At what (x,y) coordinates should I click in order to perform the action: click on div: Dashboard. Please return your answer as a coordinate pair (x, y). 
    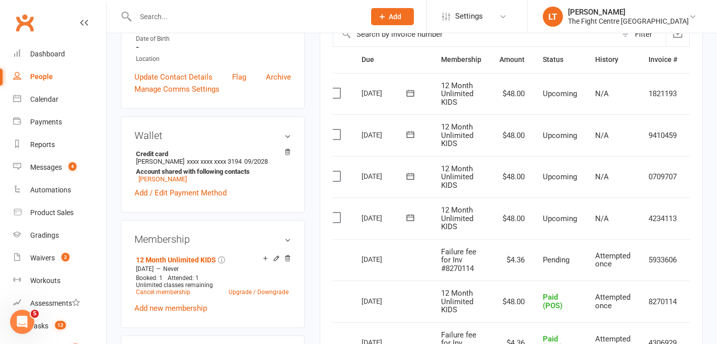
    Looking at the image, I should click on (47, 54).